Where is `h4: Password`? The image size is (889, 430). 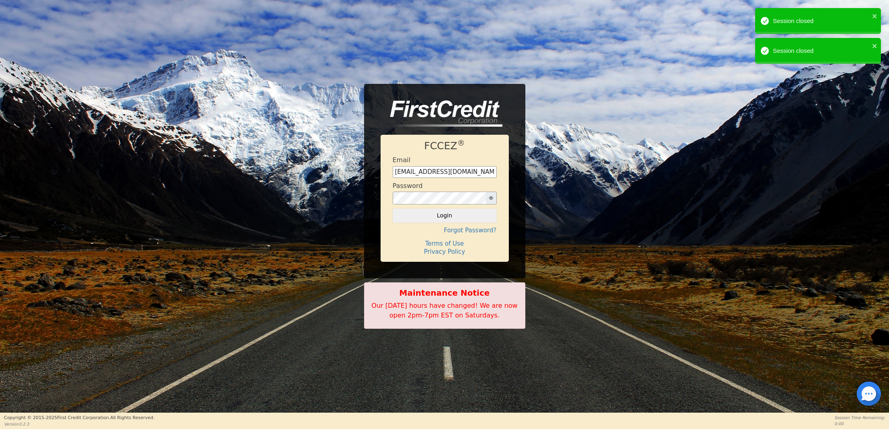 h4: Password is located at coordinates (408, 185).